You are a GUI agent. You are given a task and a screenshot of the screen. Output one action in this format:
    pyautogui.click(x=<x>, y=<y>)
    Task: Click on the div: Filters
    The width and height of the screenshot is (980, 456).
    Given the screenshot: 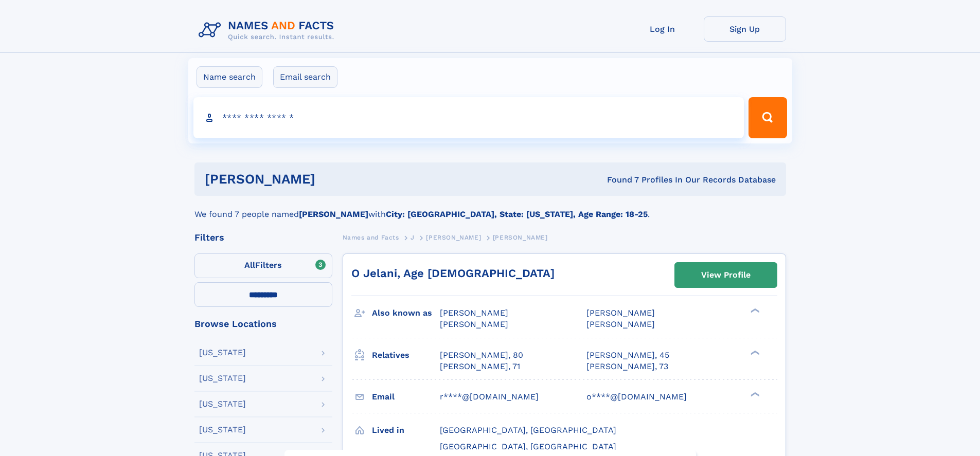 What is the action you would take?
    pyautogui.click(x=263, y=238)
    